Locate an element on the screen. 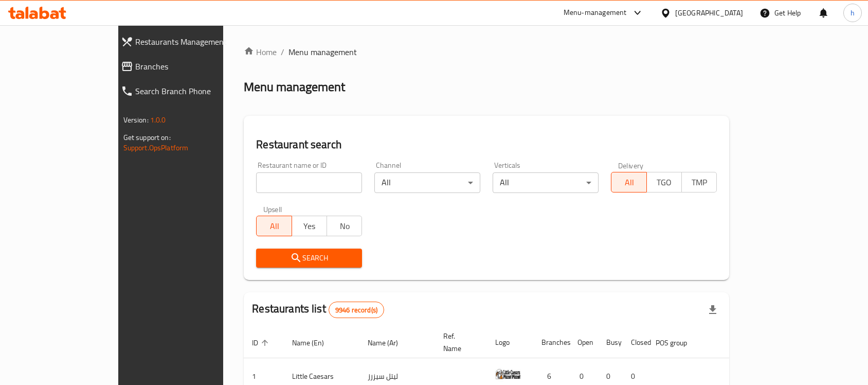 The height and width of the screenshot is (385, 868). span: Menu management is located at coordinates (323, 52).